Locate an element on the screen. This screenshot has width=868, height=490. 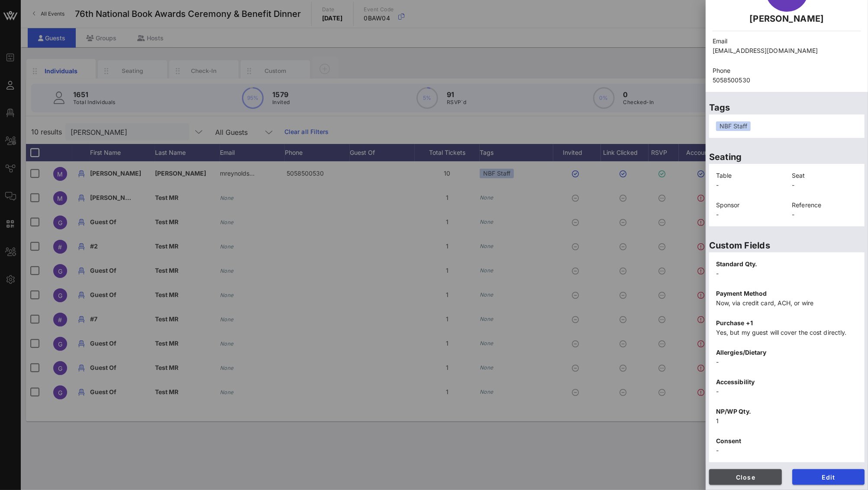
p: Email is located at coordinates (787, 42).